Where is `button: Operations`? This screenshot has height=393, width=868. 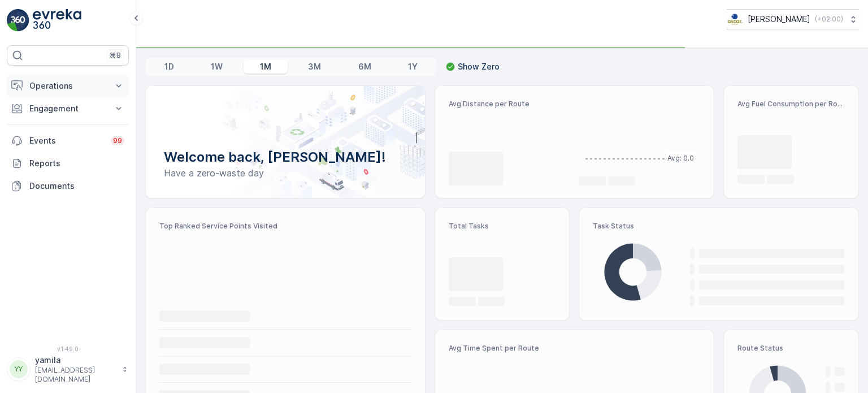
button: Operations is located at coordinates (68, 86).